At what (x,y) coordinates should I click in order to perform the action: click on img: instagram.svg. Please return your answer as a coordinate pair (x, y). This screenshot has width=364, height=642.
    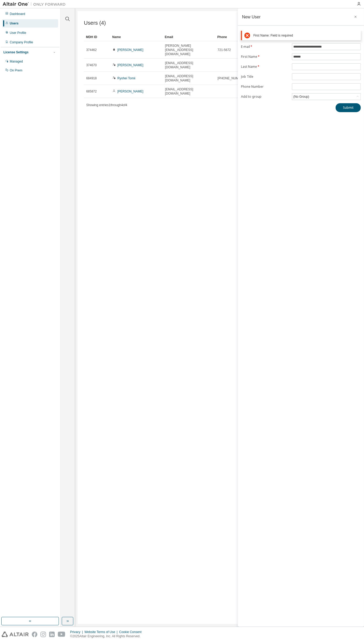
    Looking at the image, I should click on (43, 635).